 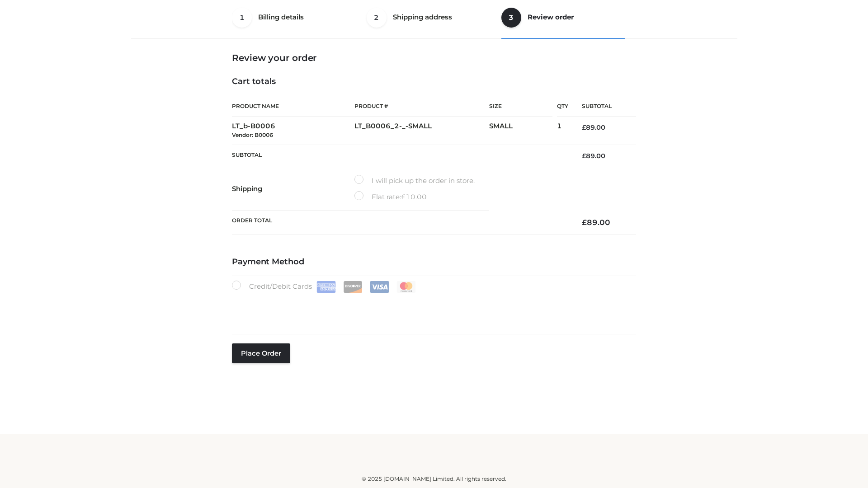 I want to click on button: Place order, so click(x=261, y=353).